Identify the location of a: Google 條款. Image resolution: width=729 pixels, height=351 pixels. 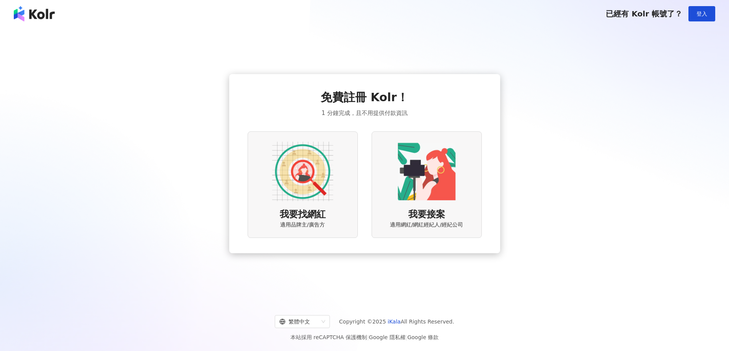
(423, 338).